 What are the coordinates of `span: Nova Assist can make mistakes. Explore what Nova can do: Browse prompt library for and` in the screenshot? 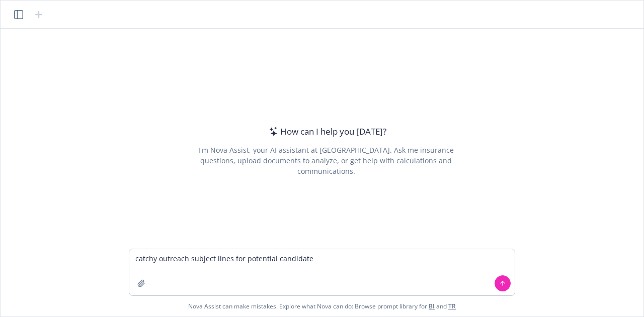 It's located at (322, 306).